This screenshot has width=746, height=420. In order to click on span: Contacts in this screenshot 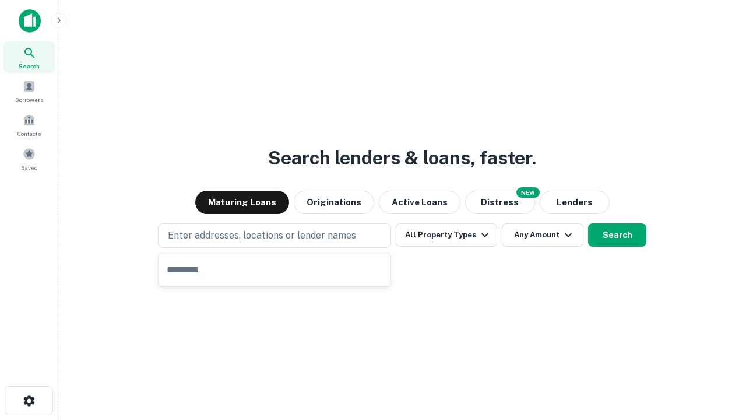, I will do `click(29, 133)`.